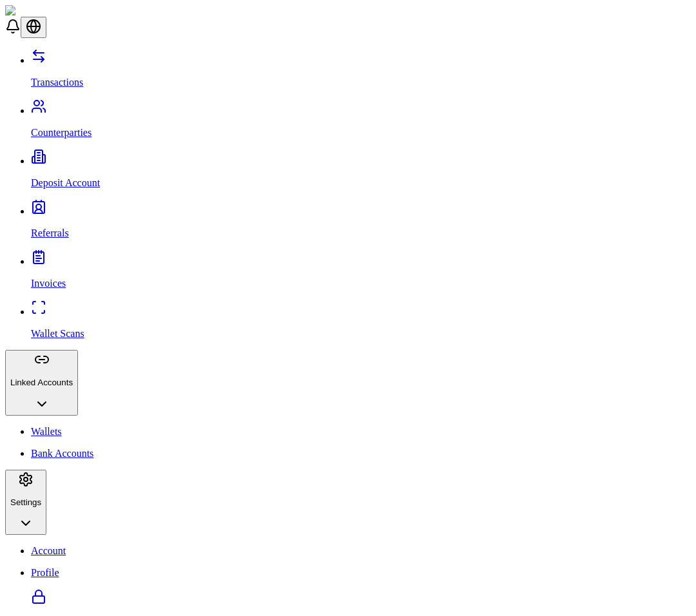 Image resolution: width=696 pixels, height=616 pixels. What do you see at coordinates (361, 454) in the screenshot?
I see `p: Bank Accounts` at bounding box center [361, 454].